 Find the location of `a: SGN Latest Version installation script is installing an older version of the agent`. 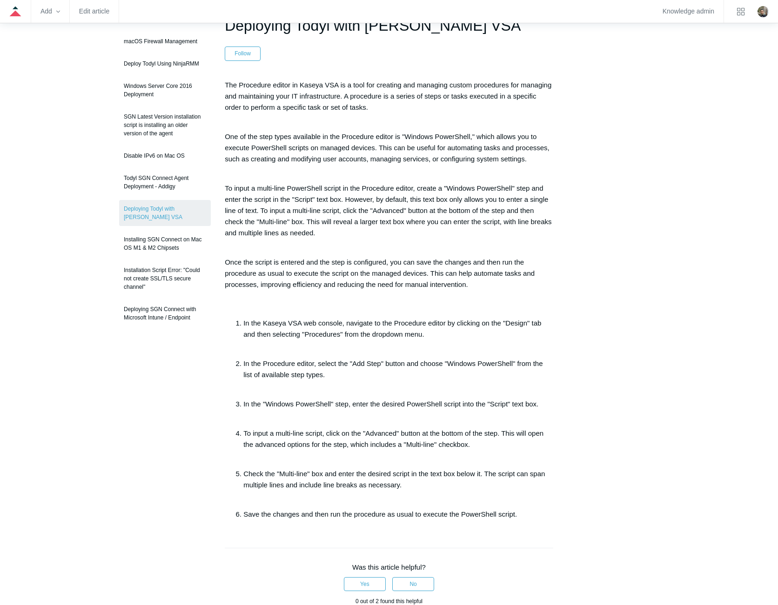

a: SGN Latest Version installation script is installing an older version of the agent is located at coordinates (165, 125).